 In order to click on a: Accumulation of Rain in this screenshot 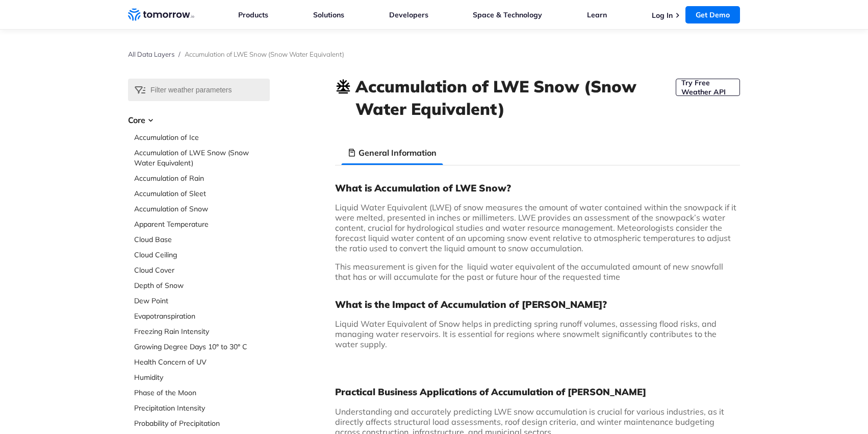, I will do `click(202, 178)`.